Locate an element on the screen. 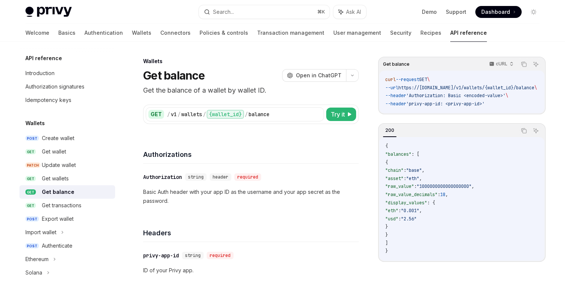 This screenshot has width=565, height=282. div: Authorization is located at coordinates (163, 177).